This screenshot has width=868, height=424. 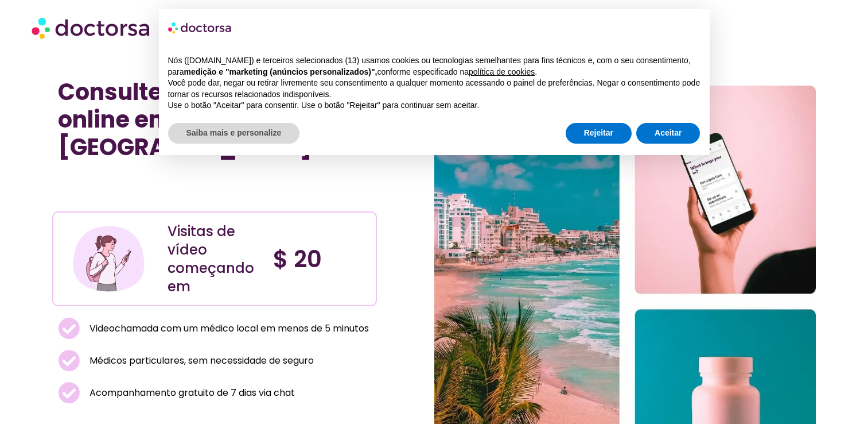 I want to click on img: logo, so click(x=200, y=28).